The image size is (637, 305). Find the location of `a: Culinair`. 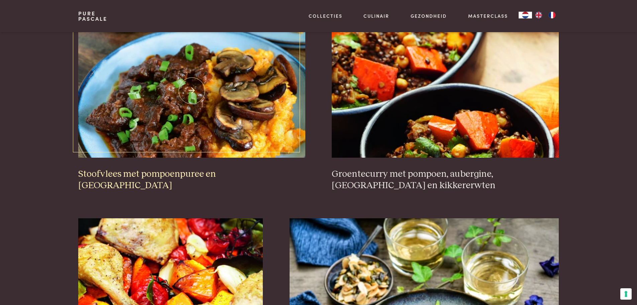

a: Culinair is located at coordinates (376, 16).